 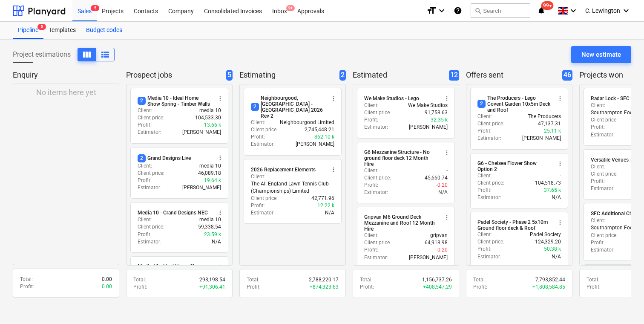 I want to click on p: 293,198.54, so click(x=212, y=279).